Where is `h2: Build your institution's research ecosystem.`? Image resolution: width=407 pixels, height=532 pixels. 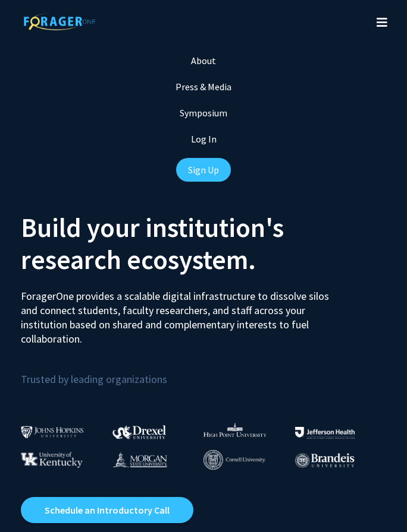 h2: Build your institution's research ecosystem. is located at coordinates (204, 243).